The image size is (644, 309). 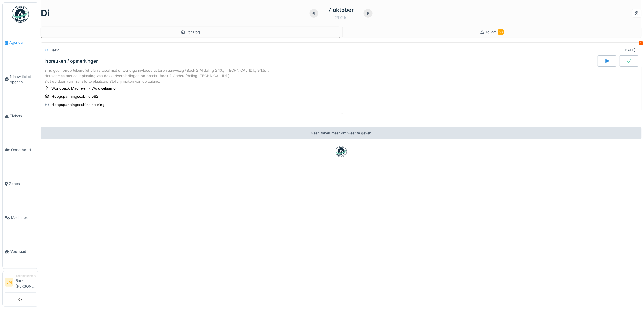 I want to click on img: Badge_color-CXgf-gQk.svg, so click(x=20, y=14).